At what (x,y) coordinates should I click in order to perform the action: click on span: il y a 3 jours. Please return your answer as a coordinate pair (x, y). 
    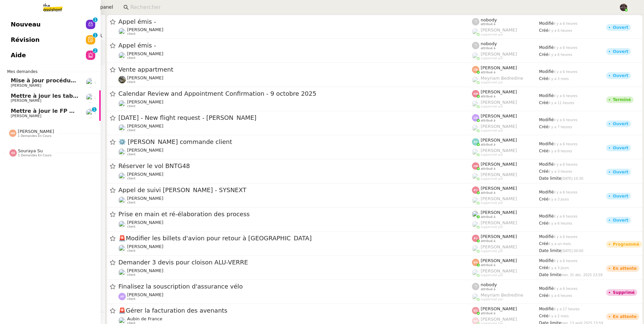
    Looking at the image, I should click on (559, 199).